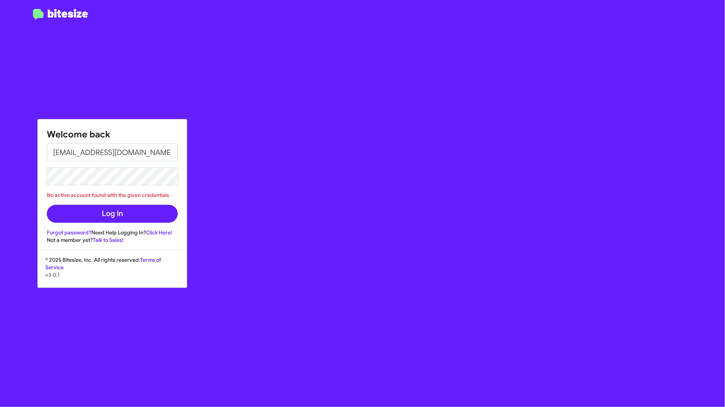 The height and width of the screenshot is (407, 725). I want to click on div: © 2025 Bitesize, Inc. All rights reserved., so click(112, 272).